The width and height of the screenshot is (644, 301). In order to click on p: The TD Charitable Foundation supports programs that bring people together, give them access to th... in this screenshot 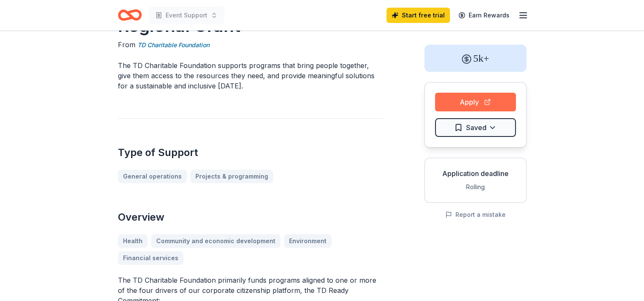, I will do `click(251, 76)`.